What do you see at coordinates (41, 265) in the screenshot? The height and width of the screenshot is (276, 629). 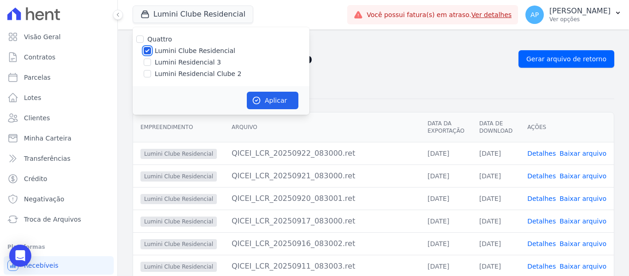 I see `span: Recebíveis` at bounding box center [41, 265].